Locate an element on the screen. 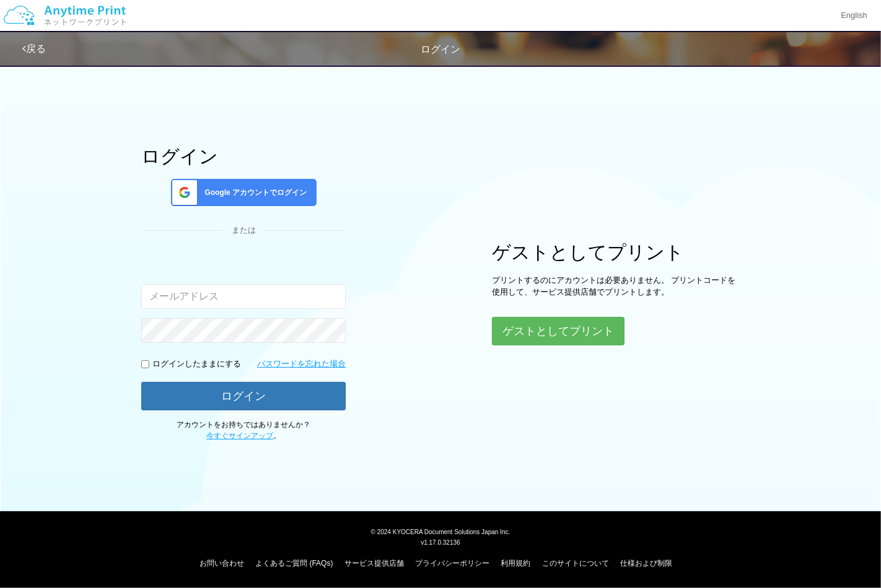  a: お問い合わせ is located at coordinates (222, 564).